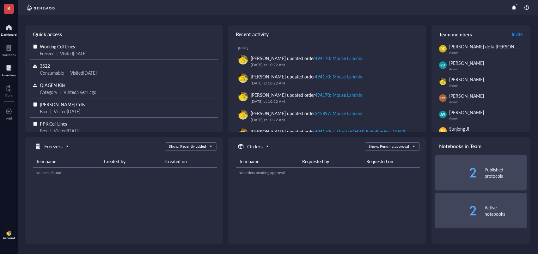 This screenshot has width=538, height=254. What do you see at coordinates (41, 8) in the screenshot?
I see `img: genemod-logo` at bounding box center [41, 8].